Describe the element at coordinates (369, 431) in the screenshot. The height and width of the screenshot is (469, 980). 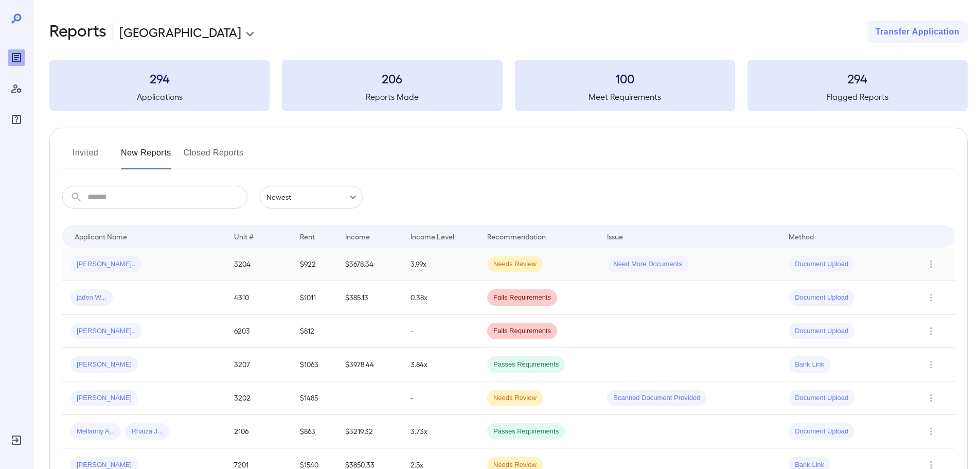
I see `td: $3219.32` at that location.